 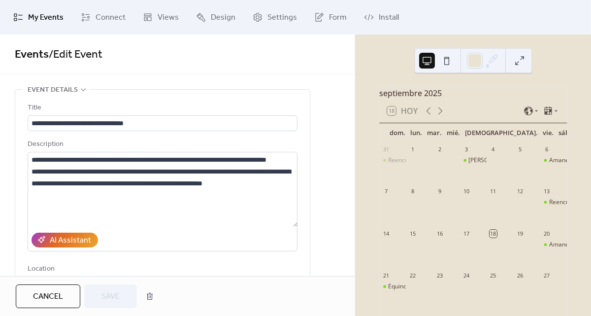 I want to click on div: 14, so click(x=385, y=233).